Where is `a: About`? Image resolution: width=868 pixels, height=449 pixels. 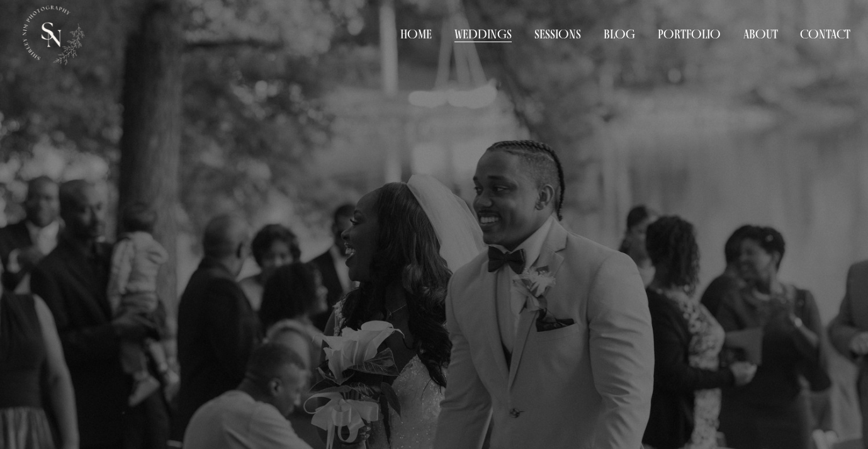
a: About is located at coordinates (761, 34).